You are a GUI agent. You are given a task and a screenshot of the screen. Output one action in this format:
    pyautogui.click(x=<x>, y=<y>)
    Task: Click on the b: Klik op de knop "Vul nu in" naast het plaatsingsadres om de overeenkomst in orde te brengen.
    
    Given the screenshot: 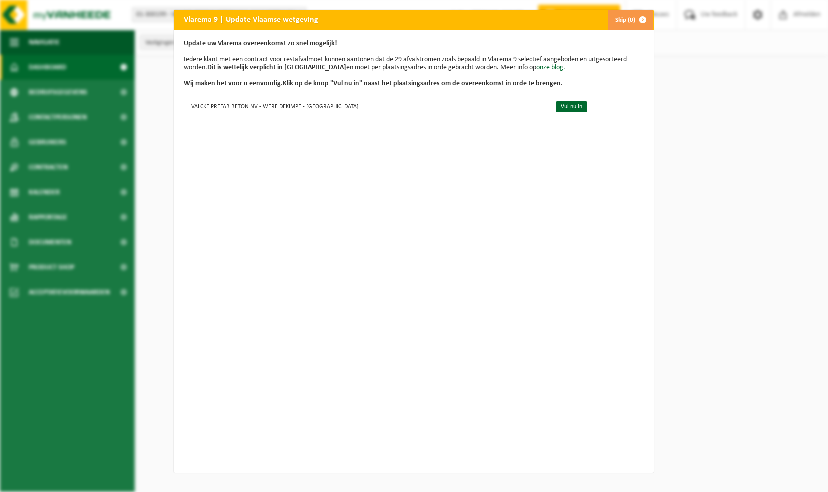 What is the action you would take?
    pyautogui.click(x=374, y=84)
    